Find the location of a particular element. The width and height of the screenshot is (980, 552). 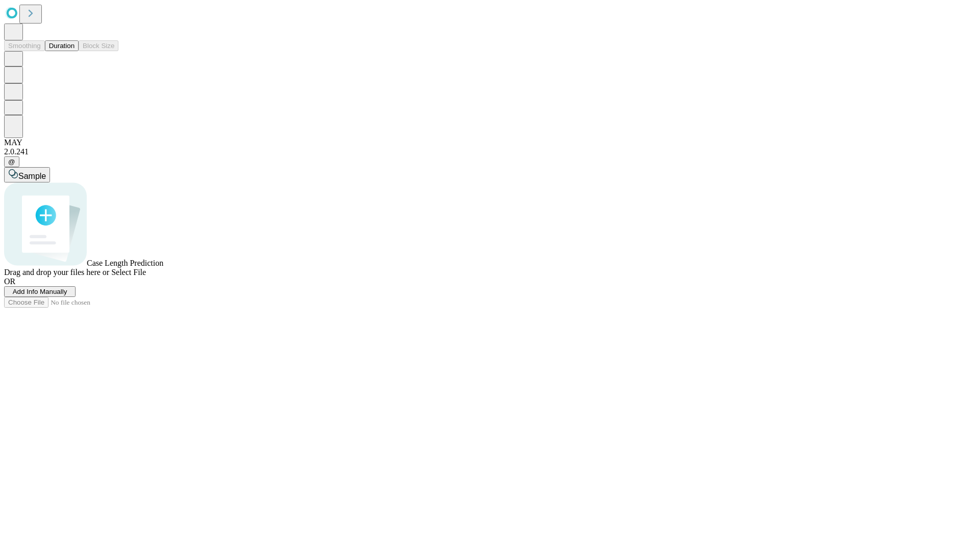

span: Drag and drop your files here or is located at coordinates (57, 272).